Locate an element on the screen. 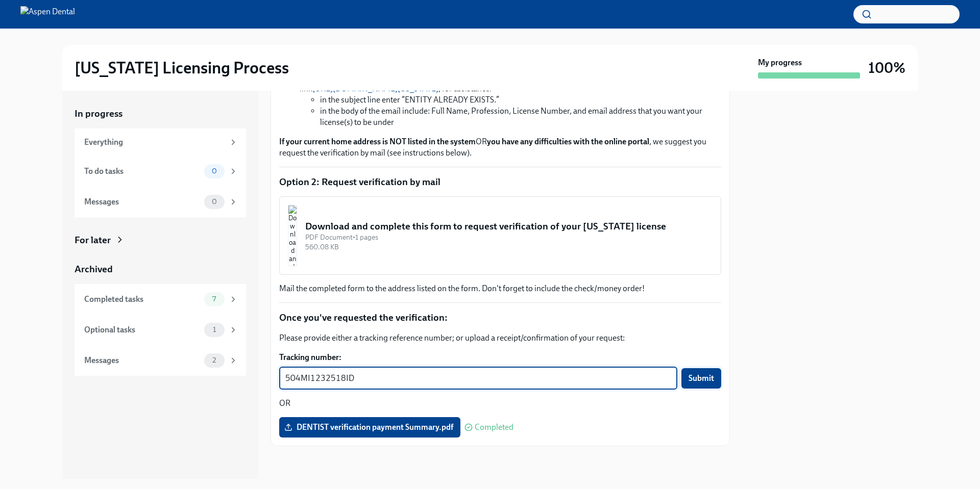 This screenshot has width=980, height=489. li: in the subject line enter “ENTITY ALREADY EXISTS.” is located at coordinates (520, 100).